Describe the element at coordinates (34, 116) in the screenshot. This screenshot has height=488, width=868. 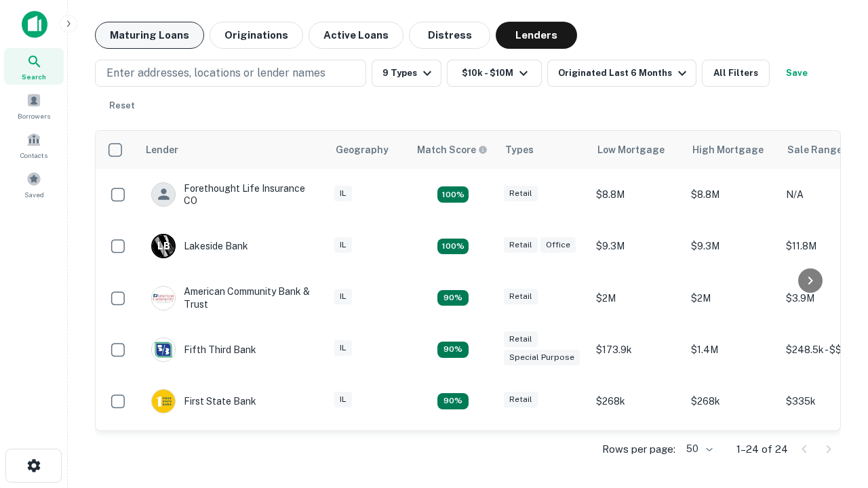
I see `span: Borrowers` at that location.